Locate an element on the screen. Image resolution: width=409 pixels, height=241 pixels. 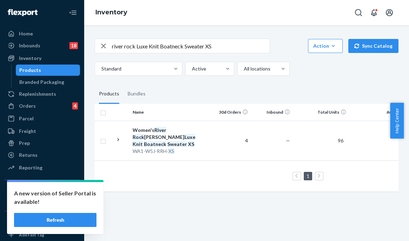
input: Active is located at coordinates (191, 69).